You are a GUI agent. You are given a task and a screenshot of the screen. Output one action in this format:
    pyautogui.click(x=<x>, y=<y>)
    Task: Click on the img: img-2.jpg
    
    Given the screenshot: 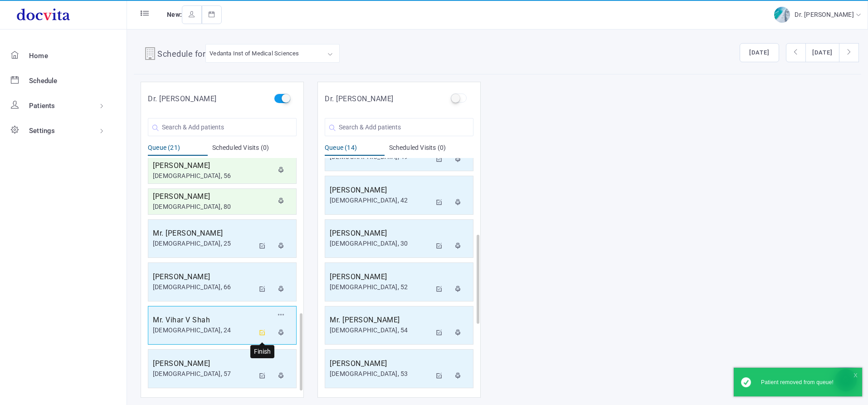 What is the action you would take?
    pyautogui.click(x=782, y=15)
    